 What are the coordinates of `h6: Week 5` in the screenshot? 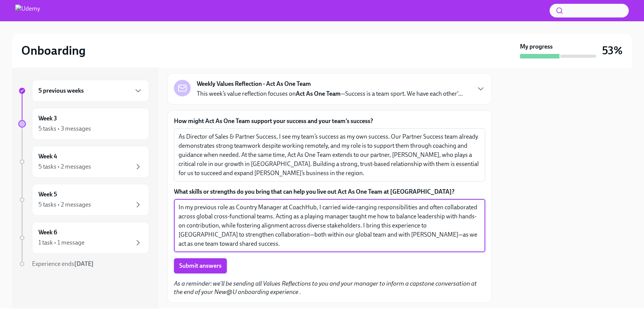 It's located at (47, 195).